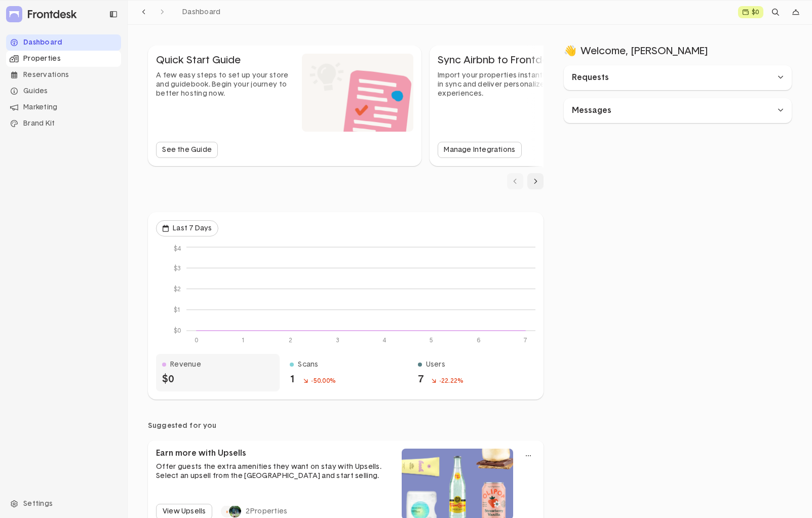  Describe the element at coordinates (507, 60) in the screenshot. I see `div: Sync Airbnb to Frontdesk` at that location.